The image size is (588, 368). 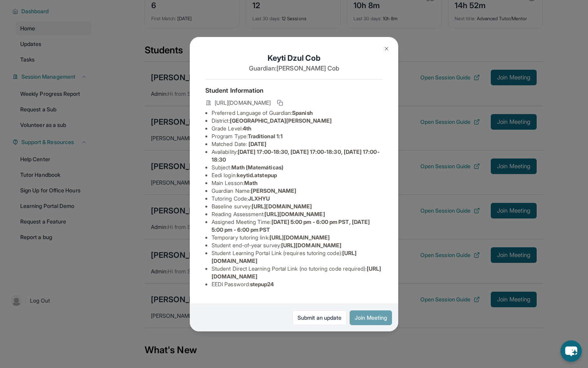 What do you see at coordinates (370, 318) in the screenshot?
I see `button: Join Meeting` at bounding box center [370, 318].